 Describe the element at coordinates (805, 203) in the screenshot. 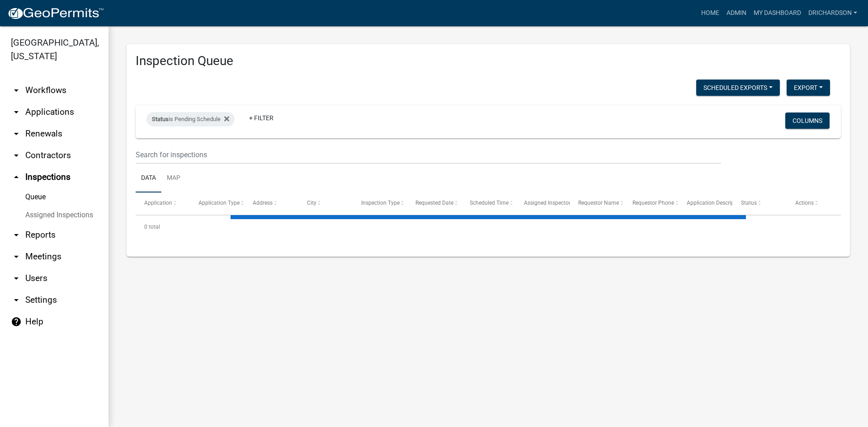

I see `span: Actions` at that location.